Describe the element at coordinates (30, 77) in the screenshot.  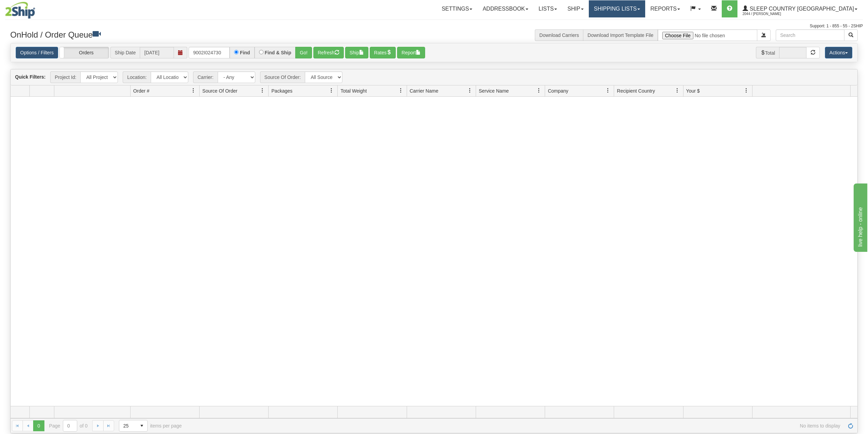
I see `label: Quick Filters:` at that location.